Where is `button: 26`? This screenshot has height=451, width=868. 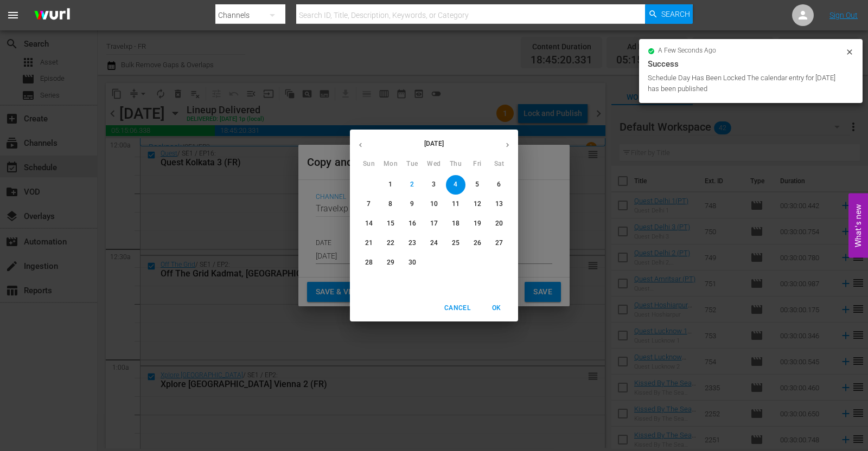
button: 26 is located at coordinates (477, 243).